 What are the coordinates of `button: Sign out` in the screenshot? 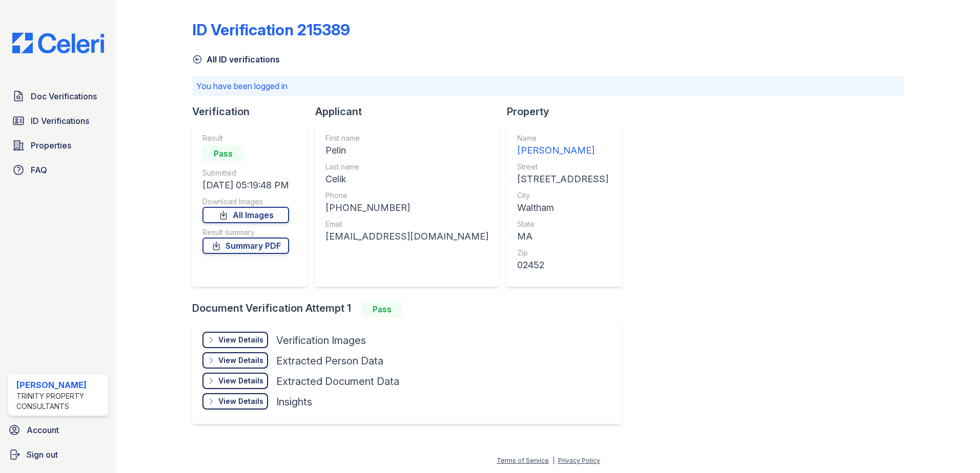 It's located at (58, 455).